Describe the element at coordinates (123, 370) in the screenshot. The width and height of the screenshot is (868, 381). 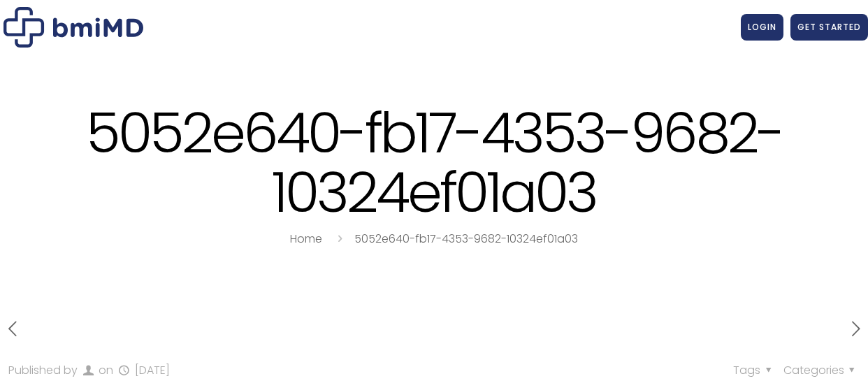
I see `i: published` at that location.